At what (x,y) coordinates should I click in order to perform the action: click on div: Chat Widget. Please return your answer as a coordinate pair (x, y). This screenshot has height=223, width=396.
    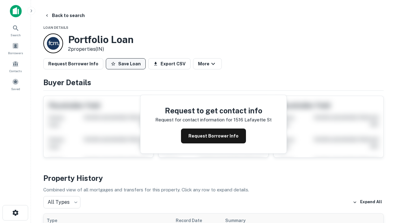
    Looking at the image, I should click on (380, 168).